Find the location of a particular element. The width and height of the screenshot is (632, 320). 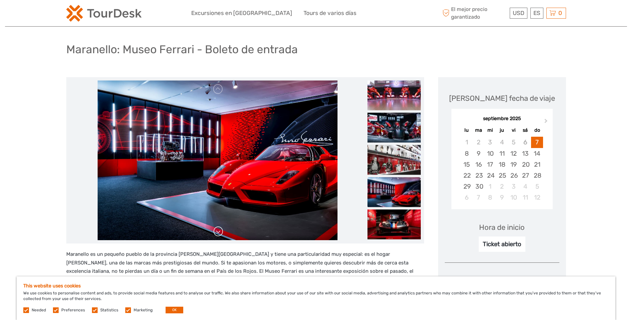

label: Preferences is located at coordinates (73, 310).